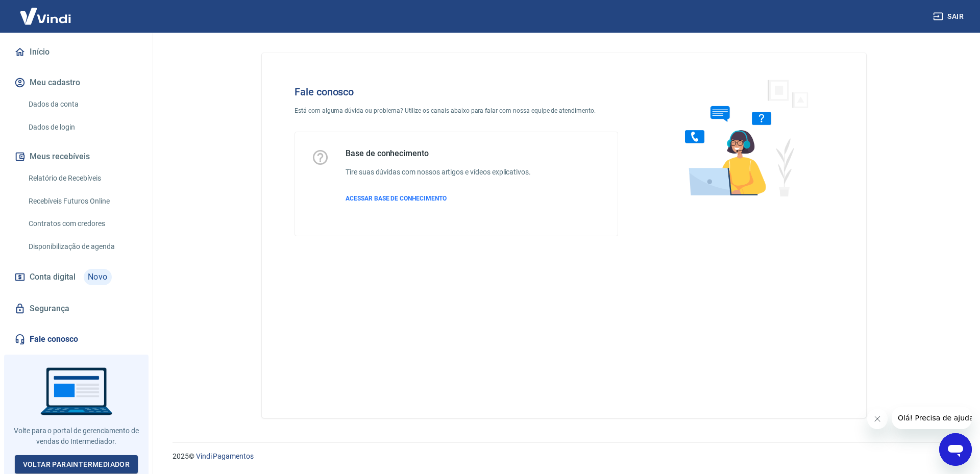  What do you see at coordinates (98, 277) in the screenshot?
I see `span: Novo` at bounding box center [98, 277].